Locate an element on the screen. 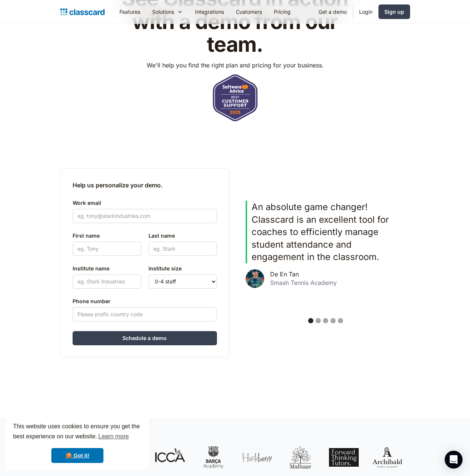 The width and height of the screenshot is (470, 476). a: Get a demo is located at coordinates (333, 11).